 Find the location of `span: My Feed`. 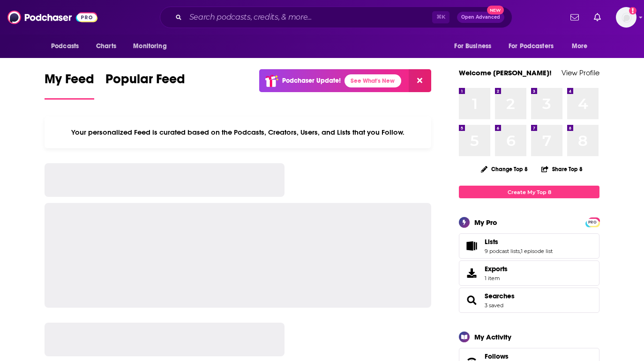

span: My Feed is located at coordinates (70, 82).